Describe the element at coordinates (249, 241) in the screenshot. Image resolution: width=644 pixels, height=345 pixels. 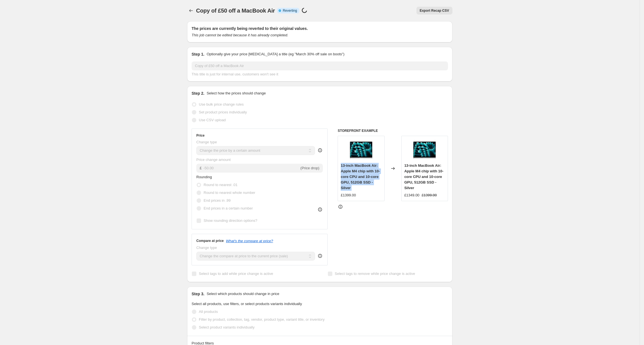
I see `button: What's the compare at price?` at that location.